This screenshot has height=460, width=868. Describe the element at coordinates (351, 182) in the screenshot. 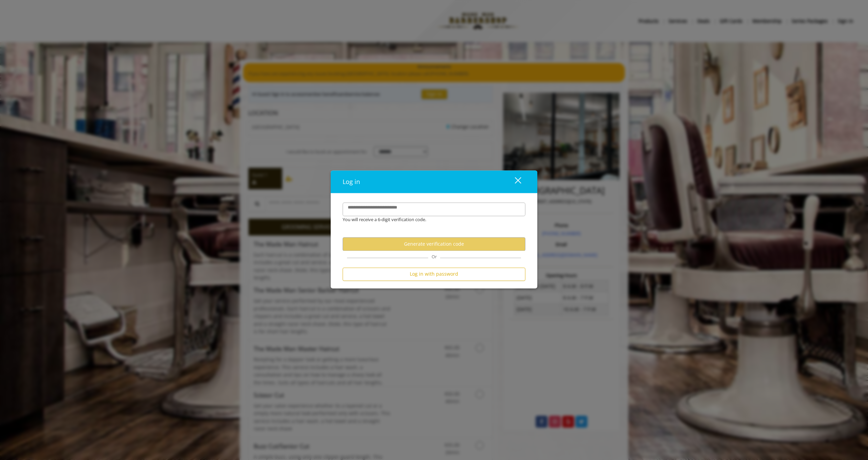

I see `span: Log in` at that location.